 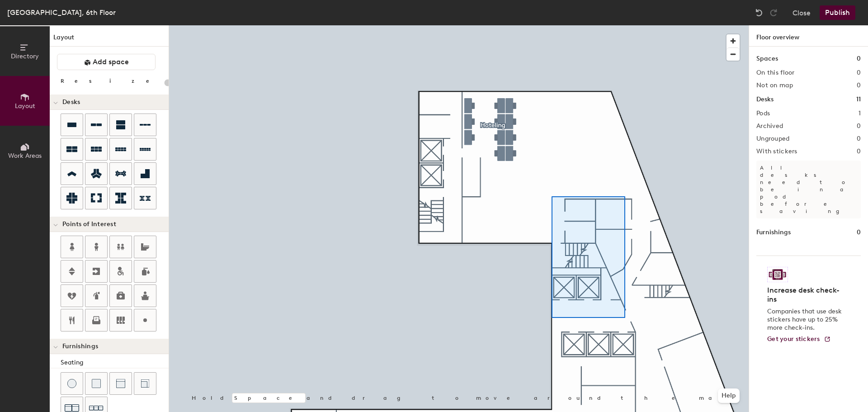 I want to click on img: Undo, so click(x=759, y=12).